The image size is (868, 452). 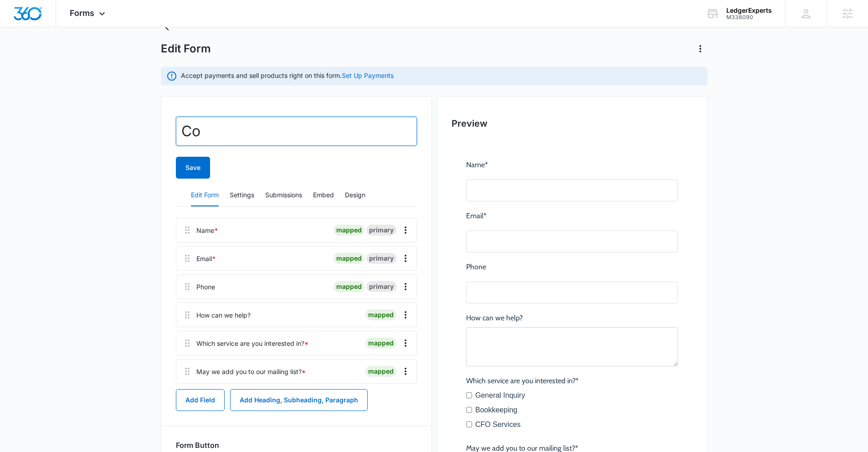 I want to click on button: Actions, so click(x=700, y=49).